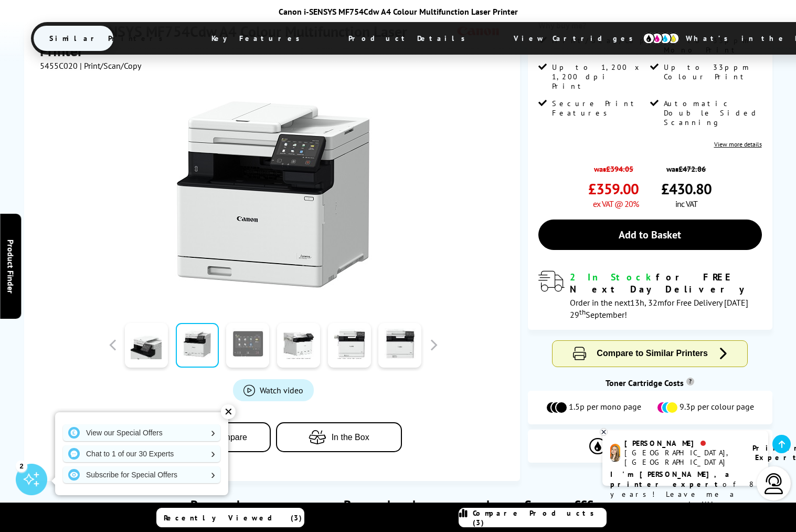 The image size is (796, 532). Describe the element at coordinates (647, 302) in the screenshot. I see `span: 13h, 32m` at that location.